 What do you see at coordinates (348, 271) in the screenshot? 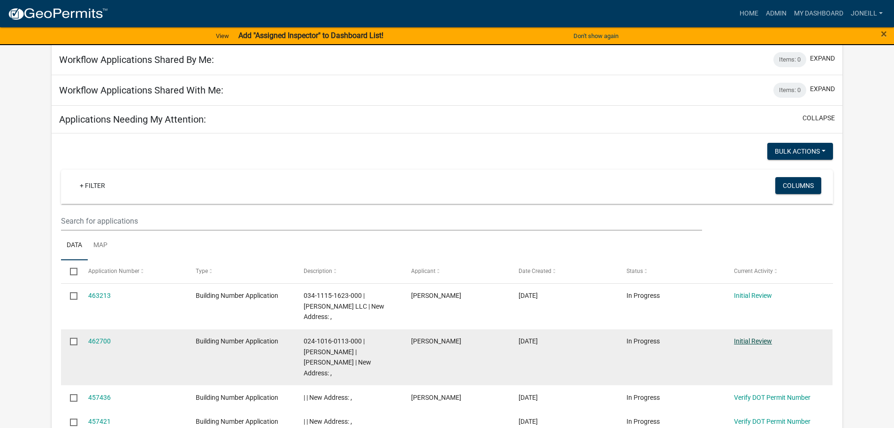
I see `datatable-header-cell: Description` at bounding box center [348, 271].